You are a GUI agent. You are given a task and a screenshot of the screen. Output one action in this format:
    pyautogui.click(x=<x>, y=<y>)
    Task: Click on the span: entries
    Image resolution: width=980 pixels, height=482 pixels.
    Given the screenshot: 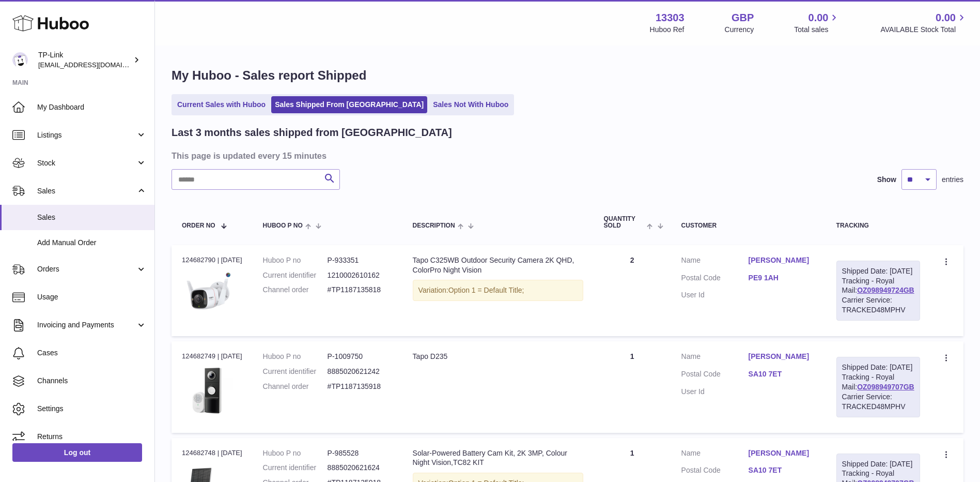 What is the action you would take?
    pyautogui.click(x=952, y=179)
    